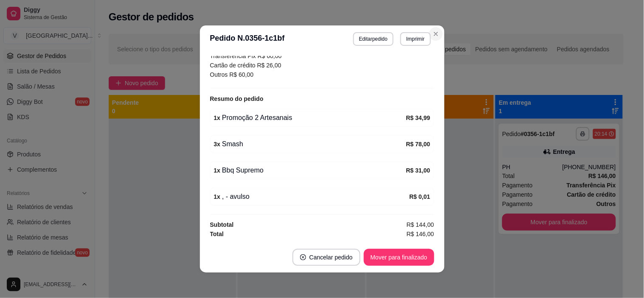 The height and width of the screenshot is (298, 644). What do you see at coordinates (268, 65) in the screenshot?
I see `span: R$ 26,00` at bounding box center [268, 65].